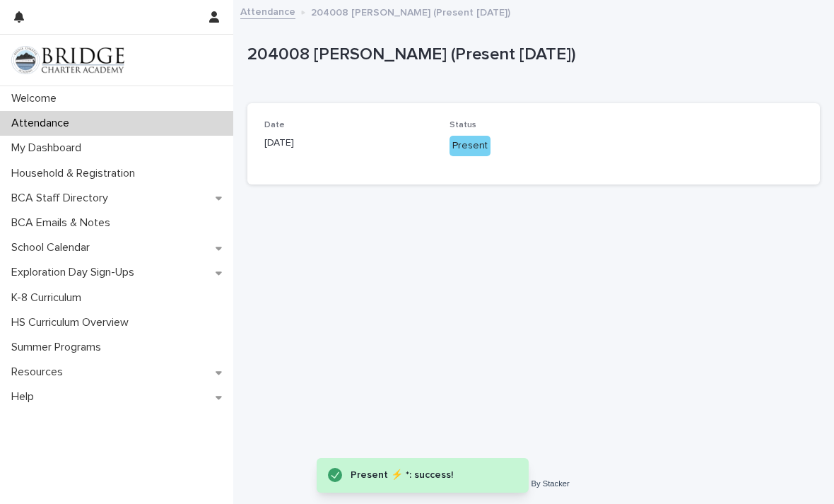  I want to click on div: Present, so click(470, 145).